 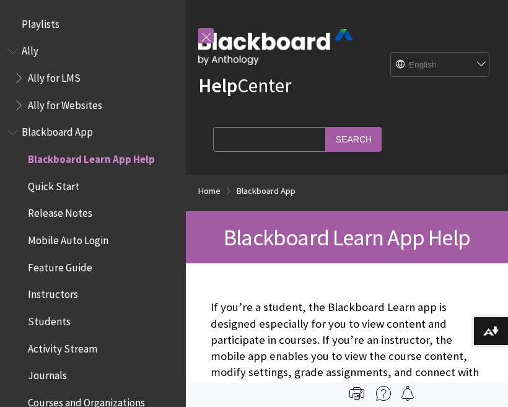 I want to click on a: Blackboard App, so click(x=266, y=191).